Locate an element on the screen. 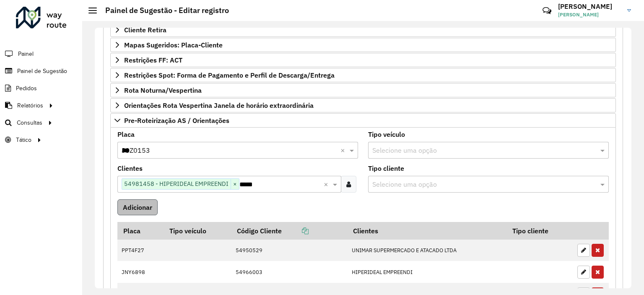 The image size is (644, 295). label: Placa is located at coordinates (126, 134).